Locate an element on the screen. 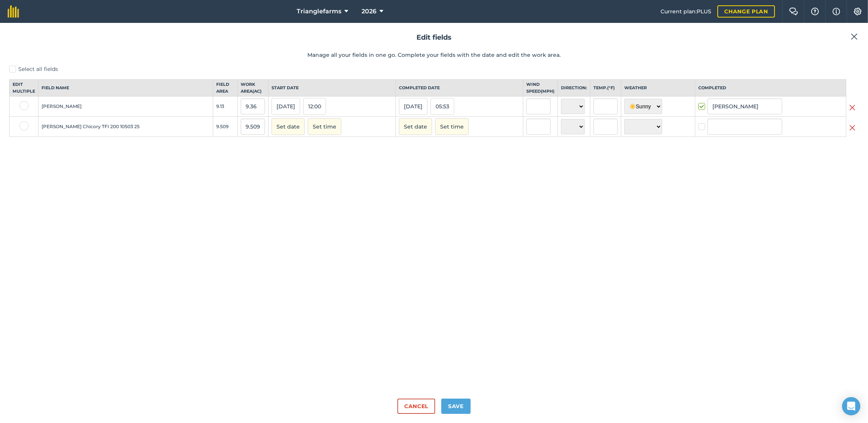 Image resolution: width=868 pixels, height=423 pixels. img: fieldmargin Logo is located at coordinates (13, 11).